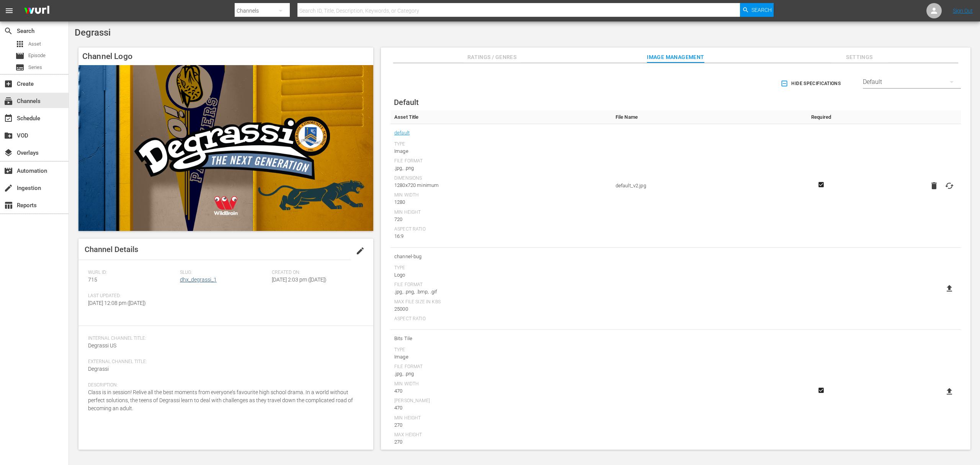 This screenshot has width=980, height=465. What do you see at coordinates (501, 275) in the screenshot?
I see `div: Logo` at bounding box center [501, 275].